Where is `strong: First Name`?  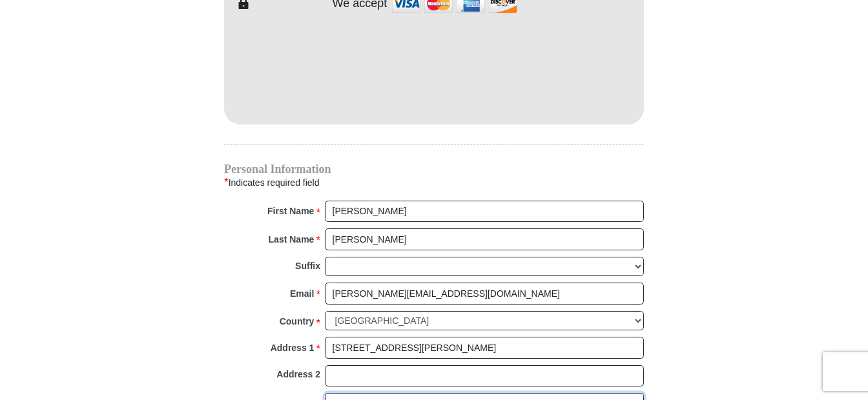
strong: First Name is located at coordinates (290, 211).